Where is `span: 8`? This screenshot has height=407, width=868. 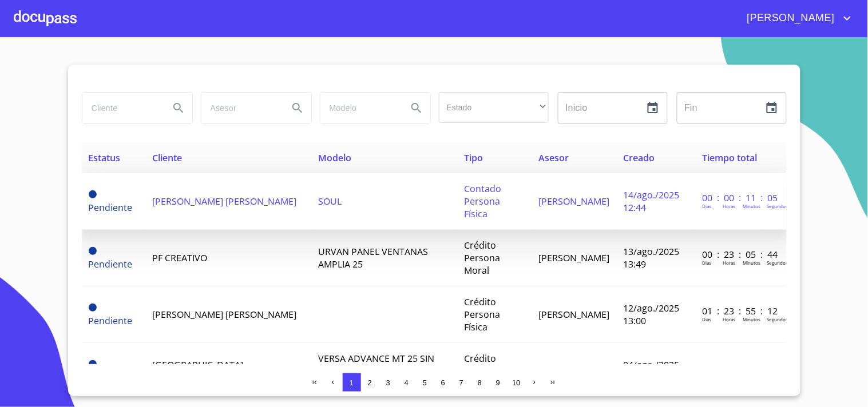
span: 8 is located at coordinates (479, 382).